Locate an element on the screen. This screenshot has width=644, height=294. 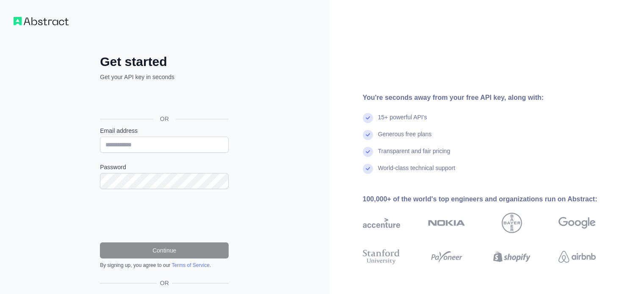
img: shopify is located at coordinates (512, 257).